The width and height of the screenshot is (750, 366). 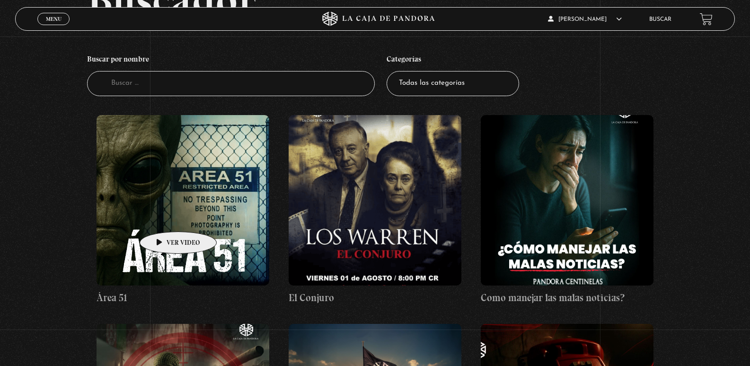 What do you see at coordinates (183, 297) in the screenshot?
I see `h4: Área 51` at bounding box center [183, 297].